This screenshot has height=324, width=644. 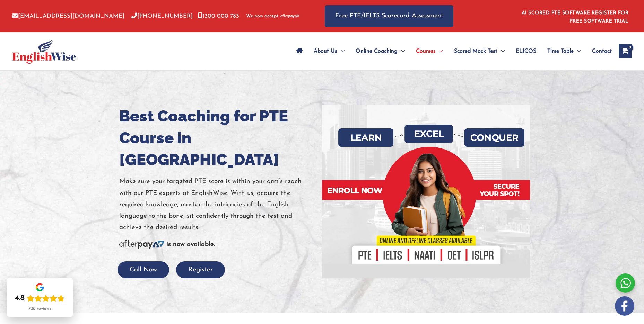 What do you see at coordinates (575, 17) in the screenshot?
I see `a: AI SCORED PTE SOFTWARE REGISTER FOR FREE SOFTWARE TRIAL` at bounding box center [575, 17].